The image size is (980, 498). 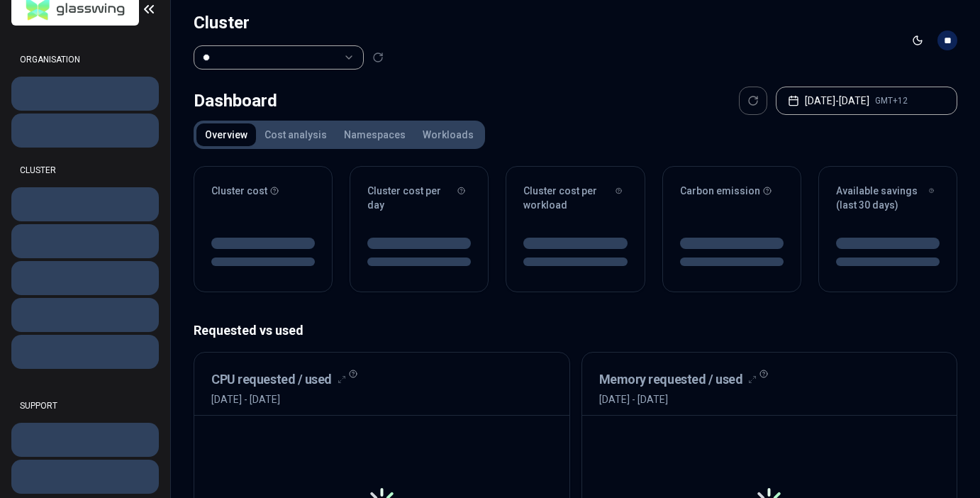 What do you see at coordinates (731, 191) in the screenshot?
I see `div: Carbon emission` at bounding box center [731, 191].